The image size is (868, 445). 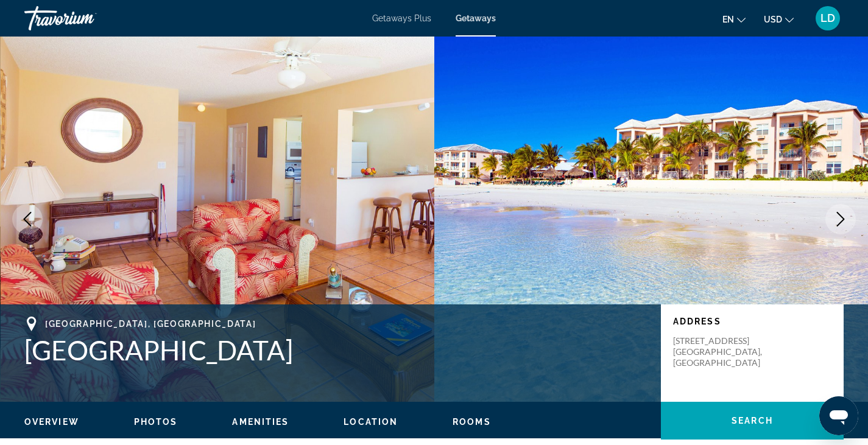 I want to click on button: Amenities, so click(x=260, y=421).